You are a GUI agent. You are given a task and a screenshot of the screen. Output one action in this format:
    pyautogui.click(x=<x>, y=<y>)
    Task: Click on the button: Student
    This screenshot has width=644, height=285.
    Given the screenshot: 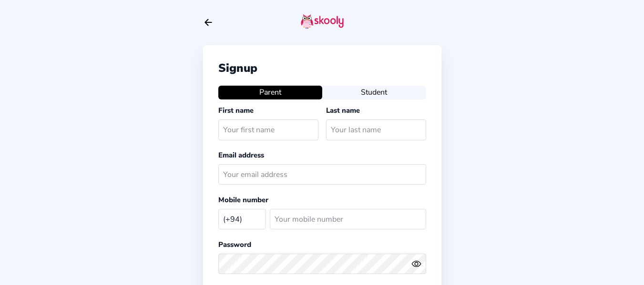 What is the action you would take?
    pyautogui.click(x=374, y=93)
    